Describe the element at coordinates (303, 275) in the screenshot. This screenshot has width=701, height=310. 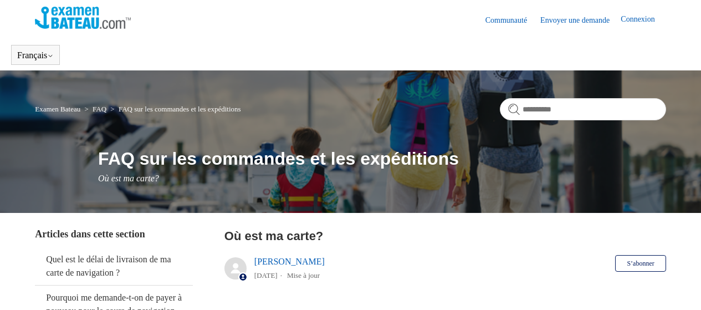
I see `li: Mise à jour` at that location.